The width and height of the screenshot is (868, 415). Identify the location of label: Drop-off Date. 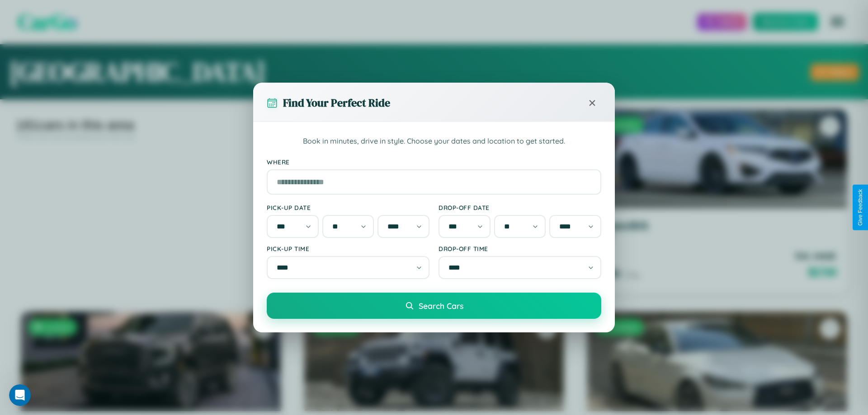
(520, 208).